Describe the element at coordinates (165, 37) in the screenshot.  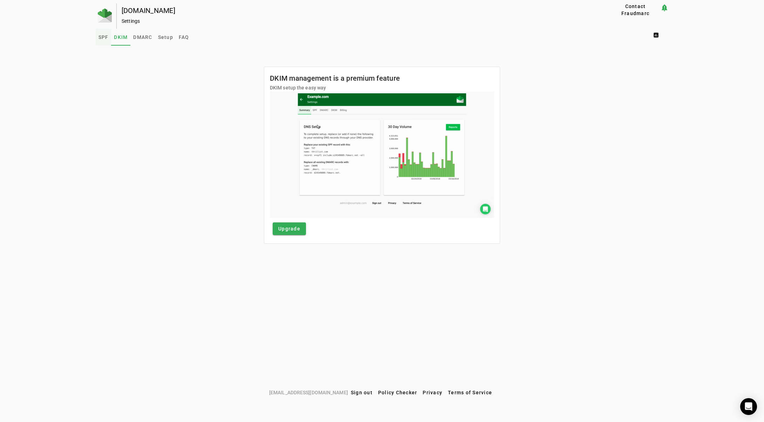
I see `a: Setup` at that location.